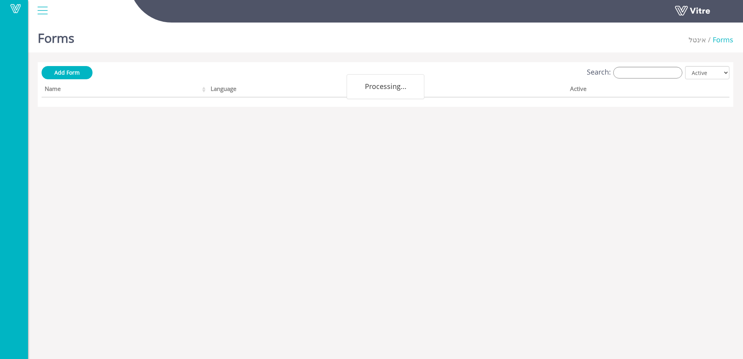 The image size is (743, 359). I want to click on a: Add Form, so click(67, 73).